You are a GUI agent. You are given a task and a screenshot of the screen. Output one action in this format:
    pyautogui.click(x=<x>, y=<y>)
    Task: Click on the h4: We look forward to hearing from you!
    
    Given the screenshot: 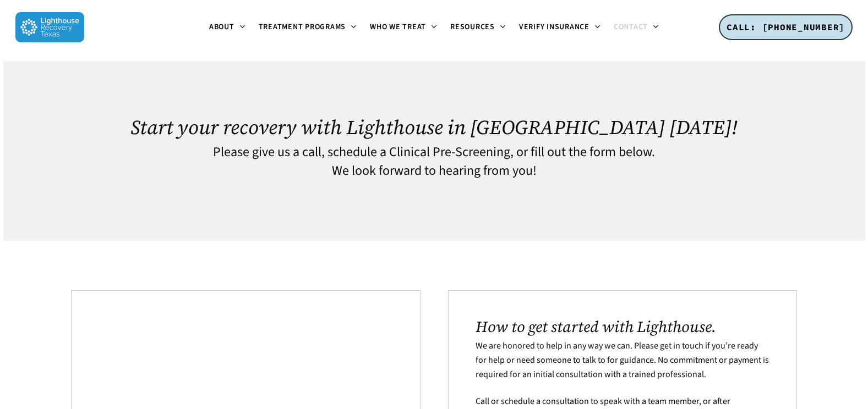 What is the action you would take?
    pyautogui.click(x=434, y=171)
    